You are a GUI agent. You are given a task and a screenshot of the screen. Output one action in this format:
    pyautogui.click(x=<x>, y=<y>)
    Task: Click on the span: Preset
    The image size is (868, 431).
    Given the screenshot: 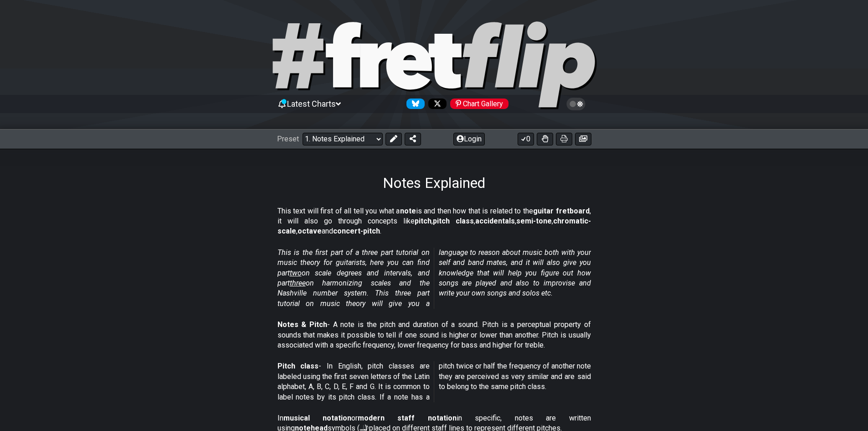 What is the action you would take?
    pyautogui.click(x=288, y=139)
    